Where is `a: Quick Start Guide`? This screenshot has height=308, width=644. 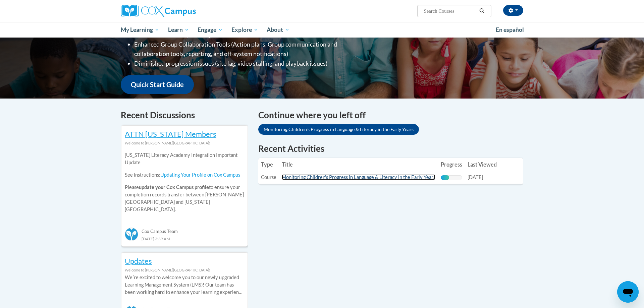 a: Quick Start Guide is located at coordinates (157, 84).